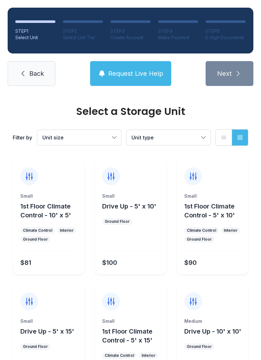  Describe the element at coordinates (136, 74) in the screenshot. I see `span: Request Live Help` at that location.